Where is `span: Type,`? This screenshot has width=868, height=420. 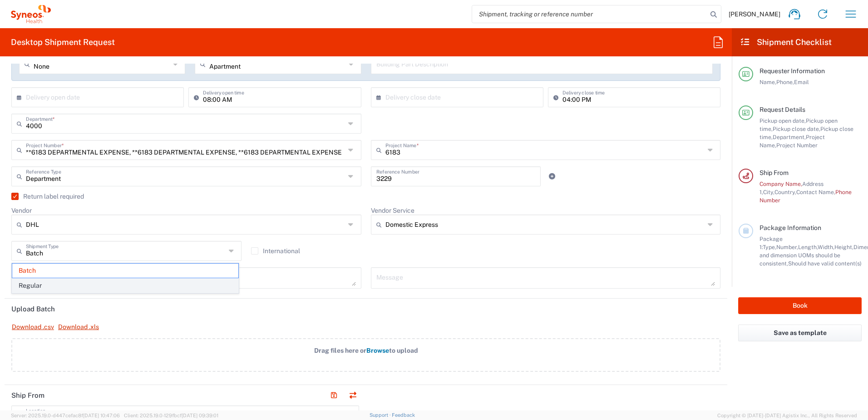 span: Type, is located at coordinates (769, 247).